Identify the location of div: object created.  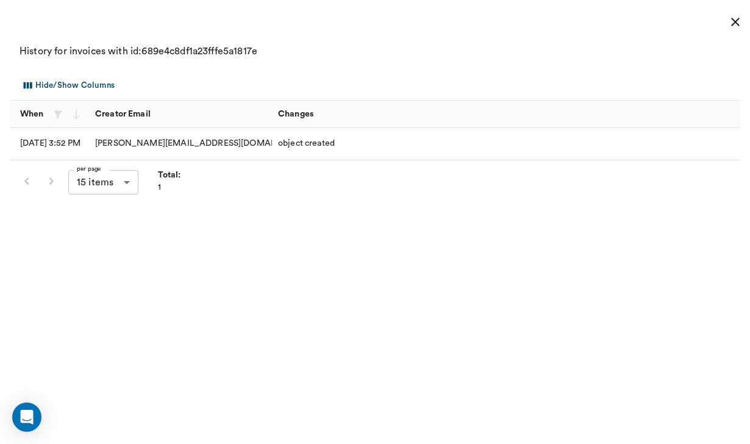
(306, 143).